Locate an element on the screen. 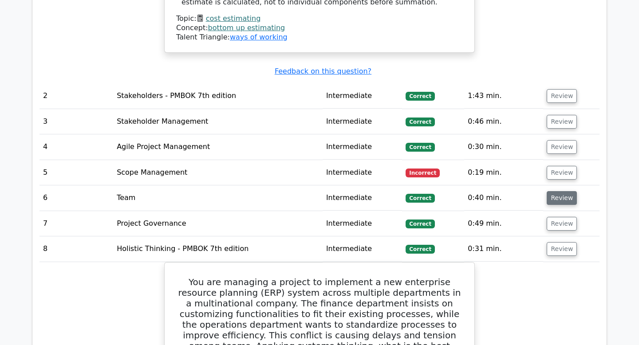  td: 0:19 min. is located at coordinates (504, 173).